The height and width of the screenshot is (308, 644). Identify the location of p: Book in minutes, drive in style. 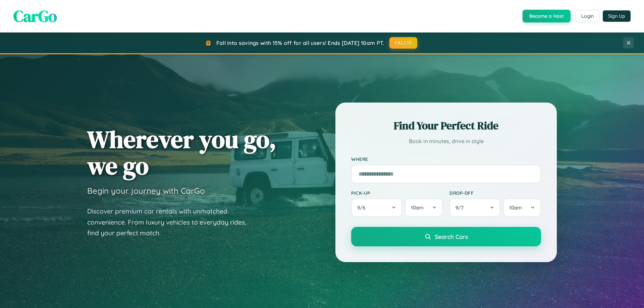
(446, 141).